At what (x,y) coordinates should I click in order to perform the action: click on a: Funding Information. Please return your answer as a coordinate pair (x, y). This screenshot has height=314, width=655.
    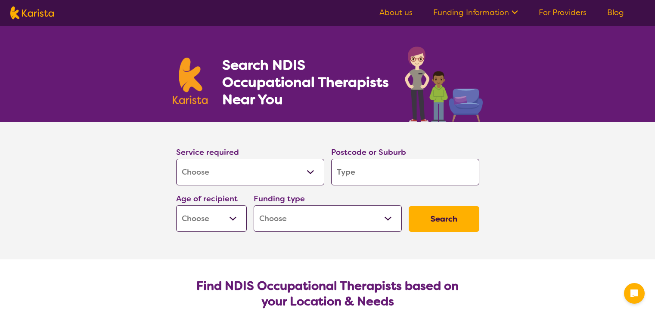
    Looking at the image, I should click on (476, 12).